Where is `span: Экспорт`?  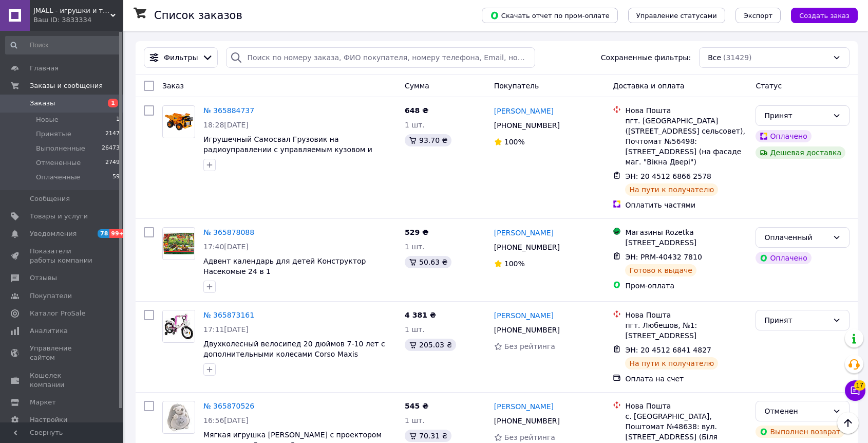 span: Экспорт is located at coordinates (758, 15).